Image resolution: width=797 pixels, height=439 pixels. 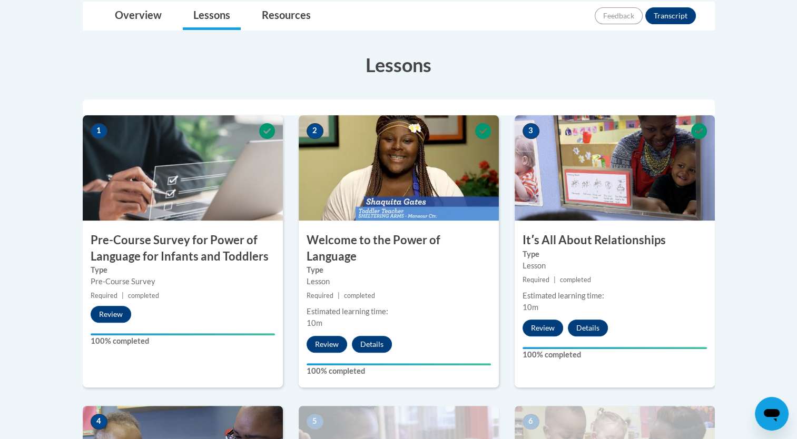 I want to click on span: 2, so click(x=315, y=131).